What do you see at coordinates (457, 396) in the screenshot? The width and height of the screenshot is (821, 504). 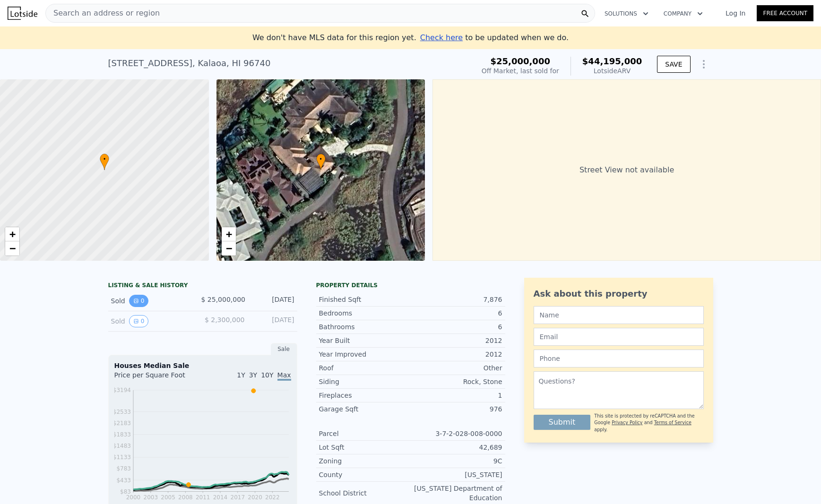 I see `div: 1` at bounding box center [457, 396].